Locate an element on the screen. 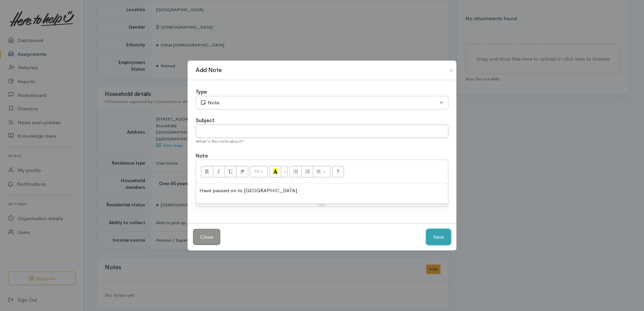  button: Underline (CTRL+U) is located at coordinates (231, 172).